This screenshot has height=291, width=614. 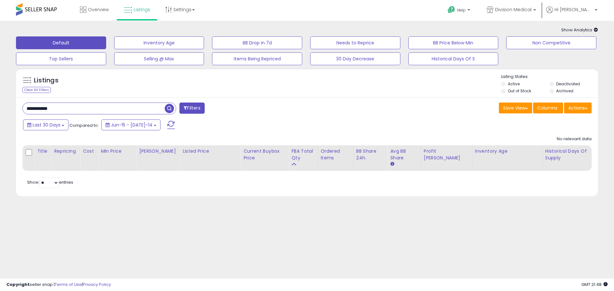 I want to click on label: Active, so click(x=514, y=84).